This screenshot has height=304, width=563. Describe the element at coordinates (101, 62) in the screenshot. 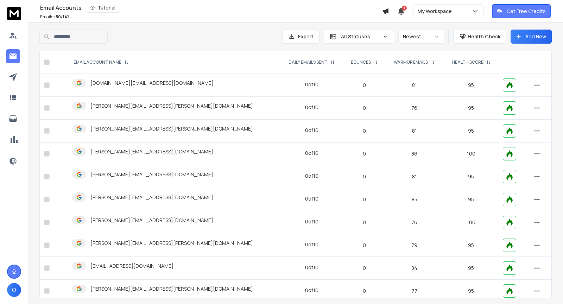

I see `div: EMAIL ACCOUNT NAME` at that location.